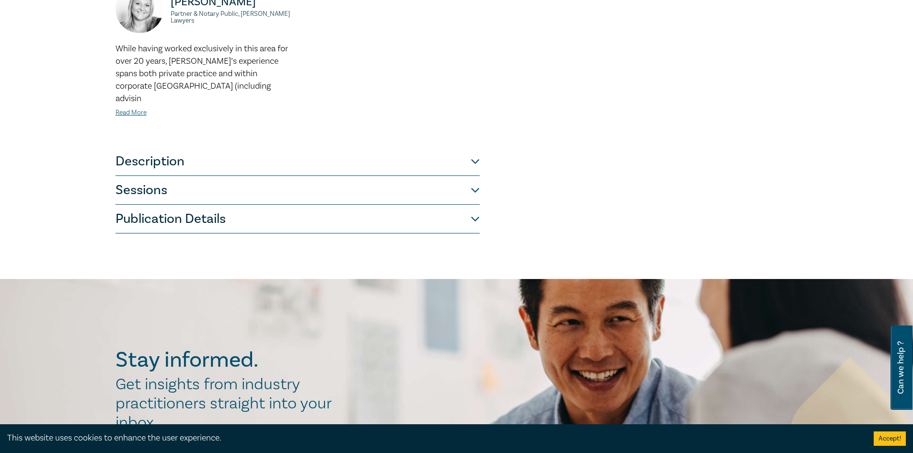 This screenshot has width=913, height=453. Describe the element at coordinates (298, 162) in the screenshot. I see `button: Description` at that location.